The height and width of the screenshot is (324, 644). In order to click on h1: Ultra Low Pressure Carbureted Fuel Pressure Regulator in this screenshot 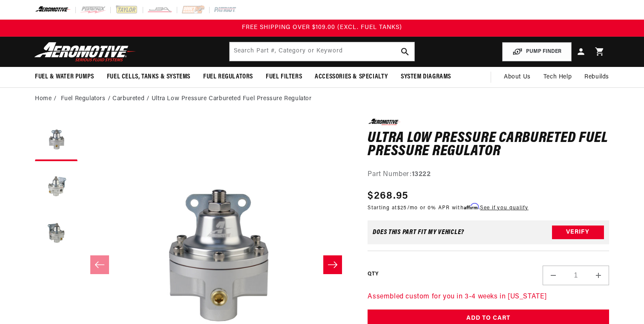, I will do `click(488, 145)`.